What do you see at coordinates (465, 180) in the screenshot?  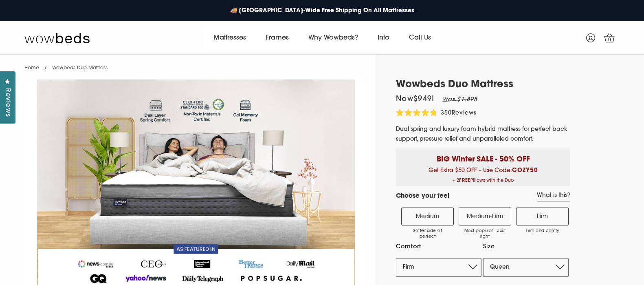 I see `b: FREE` at bounding box center [465, 180].